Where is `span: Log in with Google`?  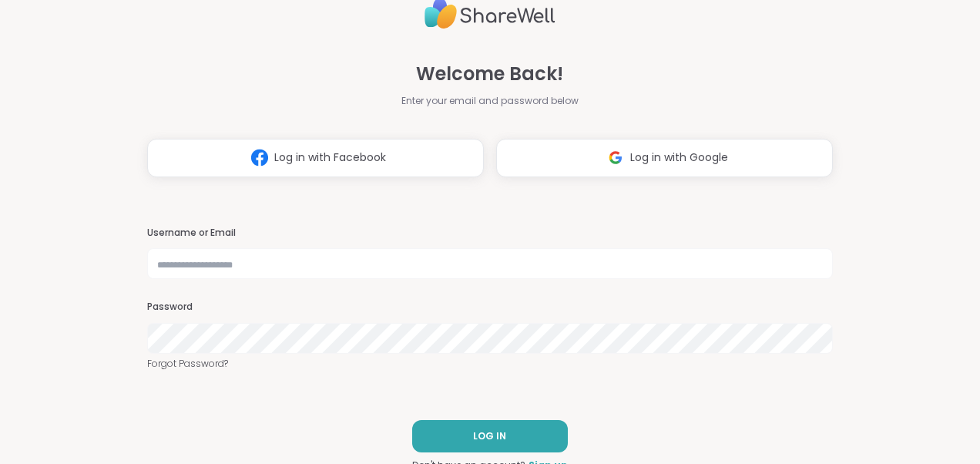 span: Log in with Google is located at coordinates (679, 157).